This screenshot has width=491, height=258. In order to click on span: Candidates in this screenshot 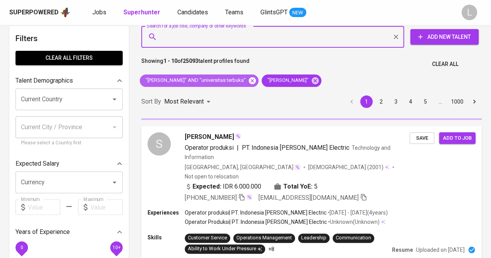, I will do `click(193, 12)`.